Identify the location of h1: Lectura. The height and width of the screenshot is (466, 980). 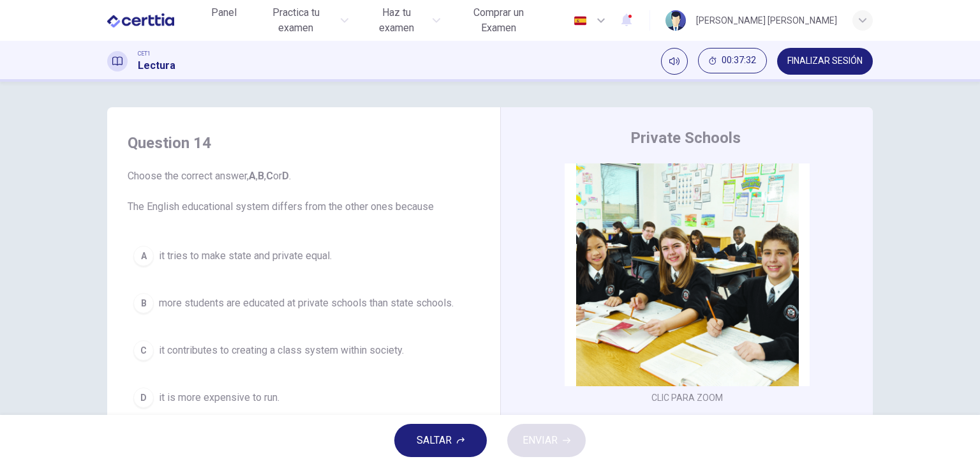
(156, 66).